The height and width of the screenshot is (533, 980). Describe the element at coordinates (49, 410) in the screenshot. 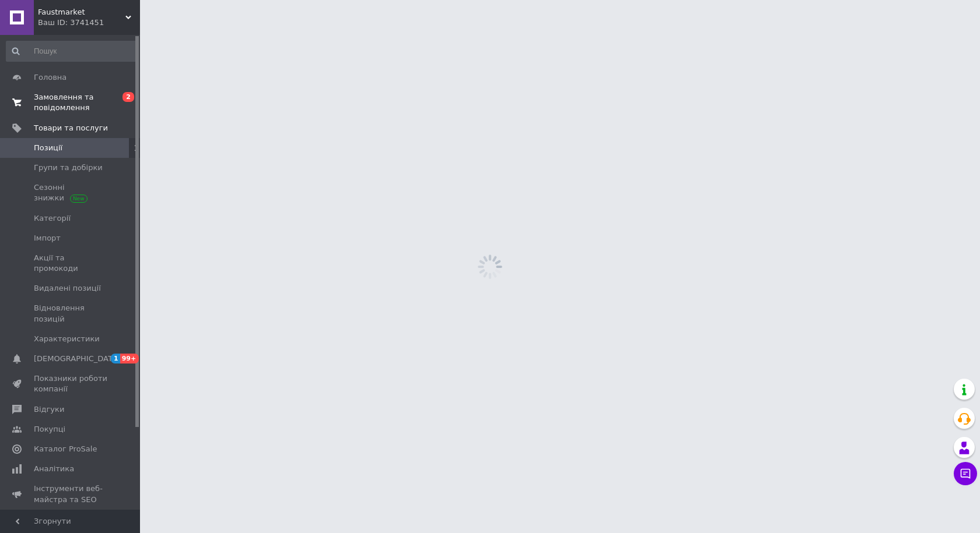

I see `span: Відгуки` at that location.